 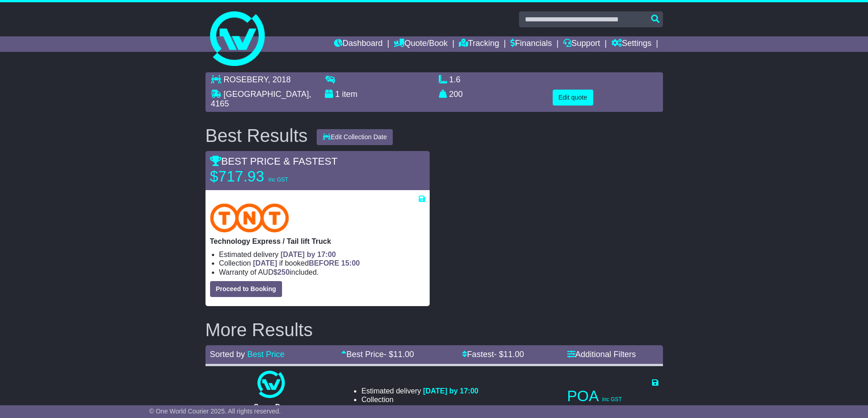 What do you see at coordinates (267, 177) in the screenshot?
I see `p: $717.93` at bounding box center [267, 177].